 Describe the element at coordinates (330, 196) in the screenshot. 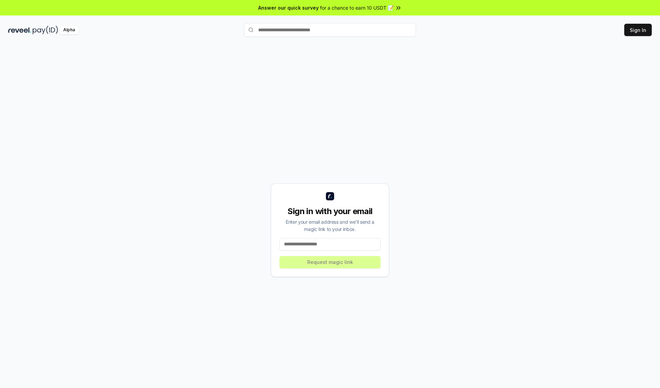

I see `img: logo_small` at that location.